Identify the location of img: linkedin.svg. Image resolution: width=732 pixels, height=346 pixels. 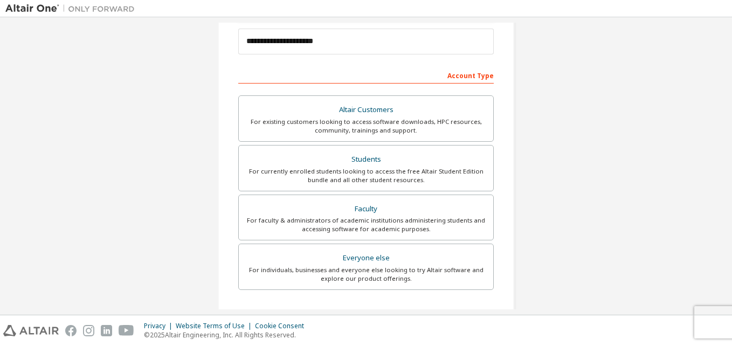
(106, 331).